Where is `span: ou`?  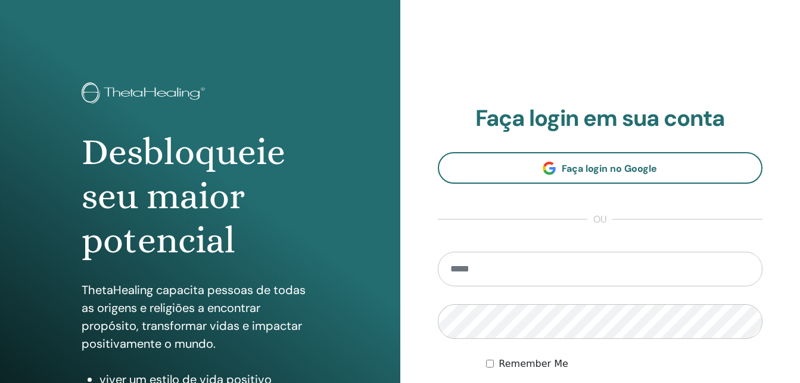
span: ou is located at coordinates (600, 219).